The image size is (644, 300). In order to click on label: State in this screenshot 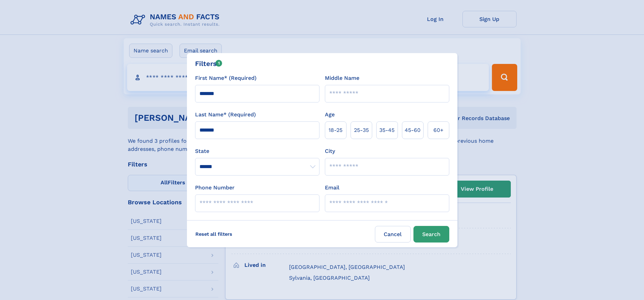, I will do `click(257, 151)`.